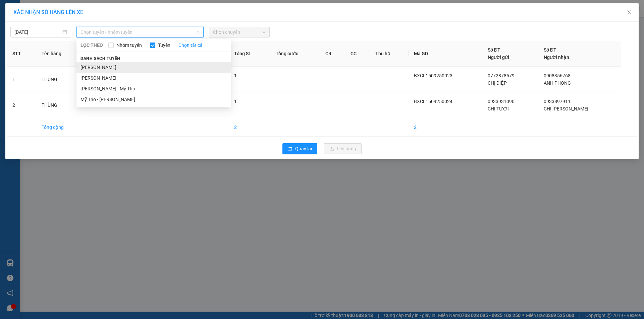 The width and height of the screenshot is (644, 319). Describe the element at coordinates (164, 45) in the screenshot. I see `span: Tuyến` at that location.